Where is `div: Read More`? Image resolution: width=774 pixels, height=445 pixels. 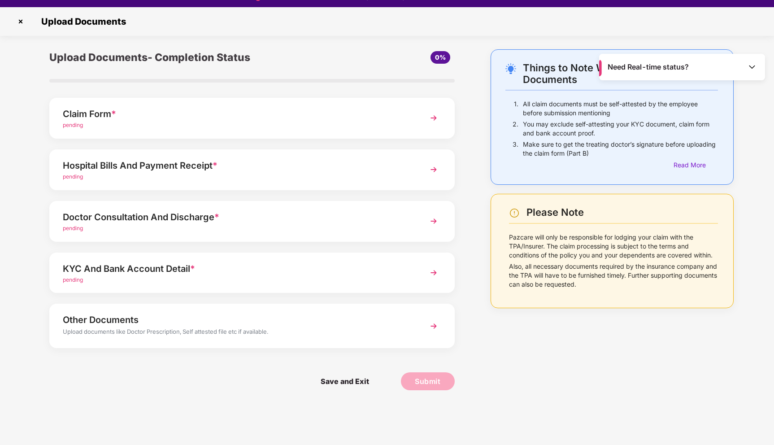
div: Read More is located at coordinates (696, 165).